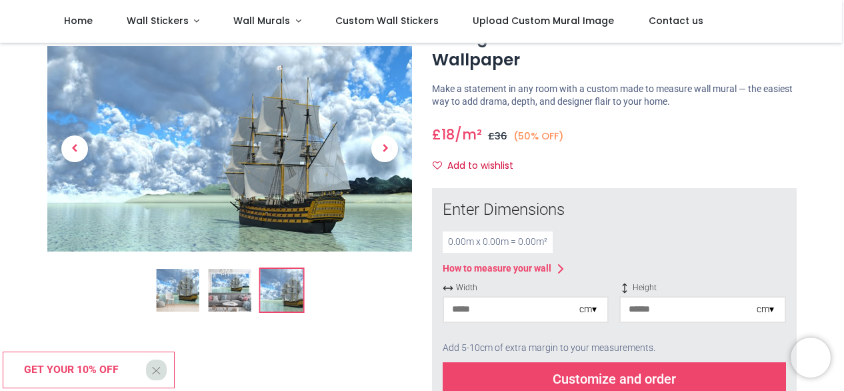 The image size is (844, 391). Describe the element at coordinates (448, 134) in the screenshot. I see `span: 18` at that location.